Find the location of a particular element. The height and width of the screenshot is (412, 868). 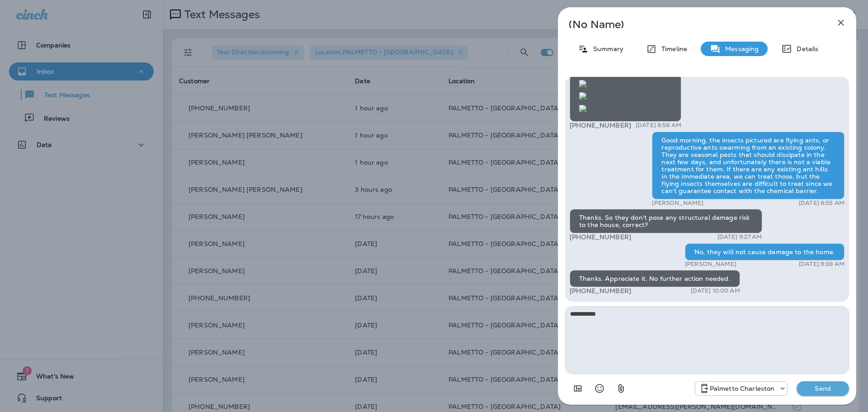

p: Summary is located at coordinates (605, 49).